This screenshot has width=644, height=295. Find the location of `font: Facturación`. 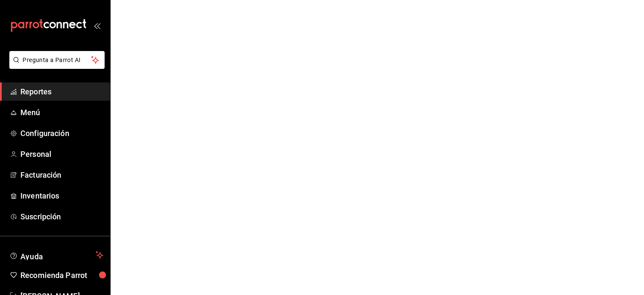

font: Facturación is located at coordinates (41, 175).